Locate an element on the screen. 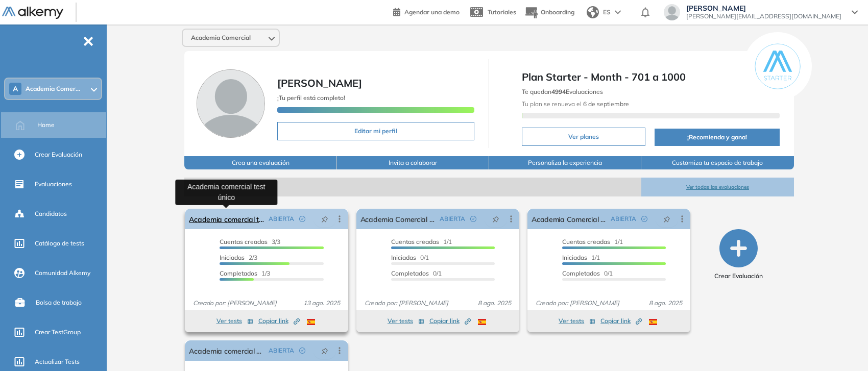 Image resolution: width=868 pixels, height=371 pixels. b: 4994 is located at coordinates (559, 92).